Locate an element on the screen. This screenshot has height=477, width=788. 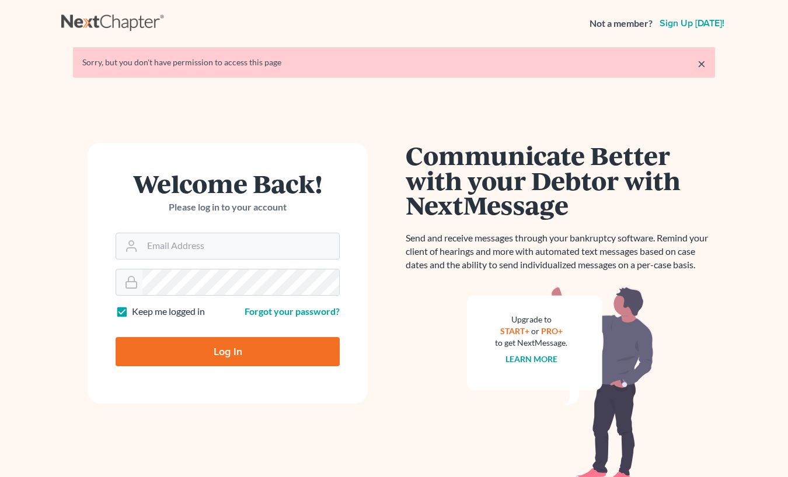
strong: Not a member? is located at coordinates (621, 23).